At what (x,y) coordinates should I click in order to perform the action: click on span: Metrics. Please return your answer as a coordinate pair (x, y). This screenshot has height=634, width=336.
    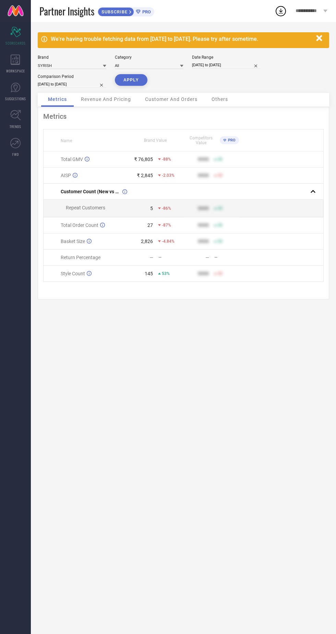
    Looking at the image, I should click on (57, 99).